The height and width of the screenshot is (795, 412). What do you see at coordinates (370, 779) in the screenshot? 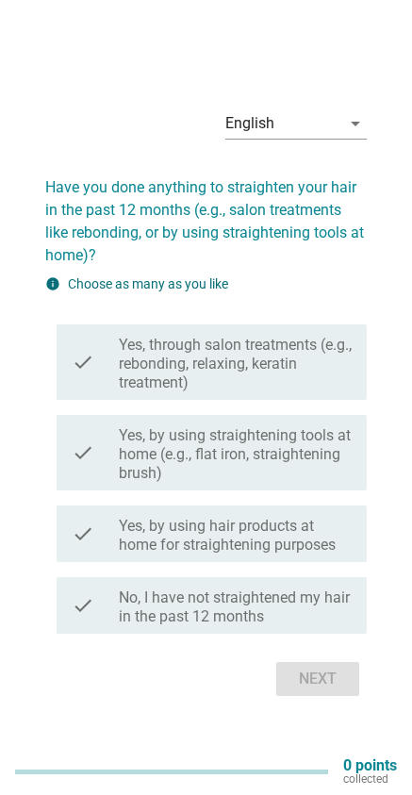
I see `p: collected` at bounding box center [370, 779].